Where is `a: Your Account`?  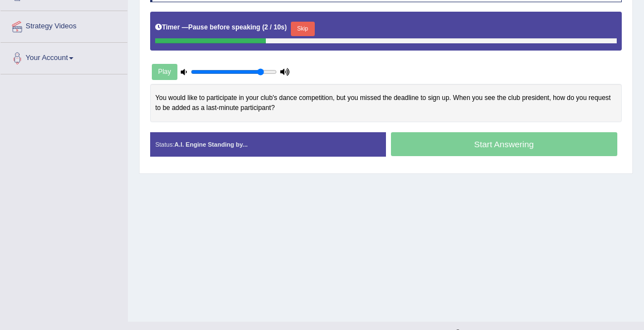
a: Your Account is located at coordinates (64, 57).